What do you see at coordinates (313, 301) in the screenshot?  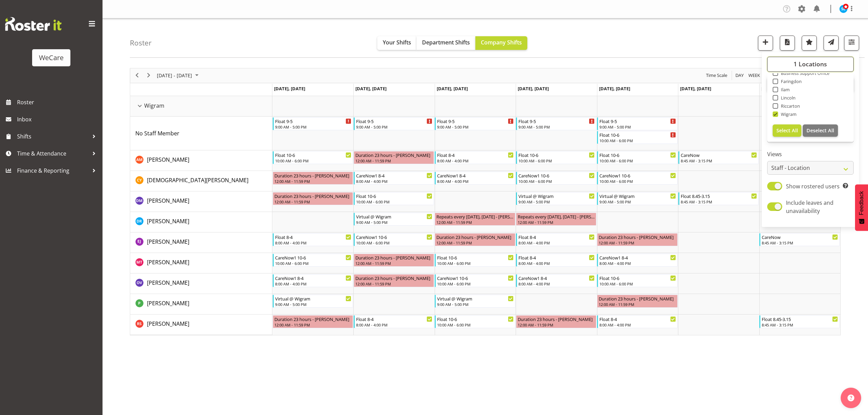 I see `div: Pooja Prabhu"s event - Virtual @ Wigram Begin From Monday, November 17, 2025 at 9:00:00 AM GMT+13...` at bounding box center [313, 301].